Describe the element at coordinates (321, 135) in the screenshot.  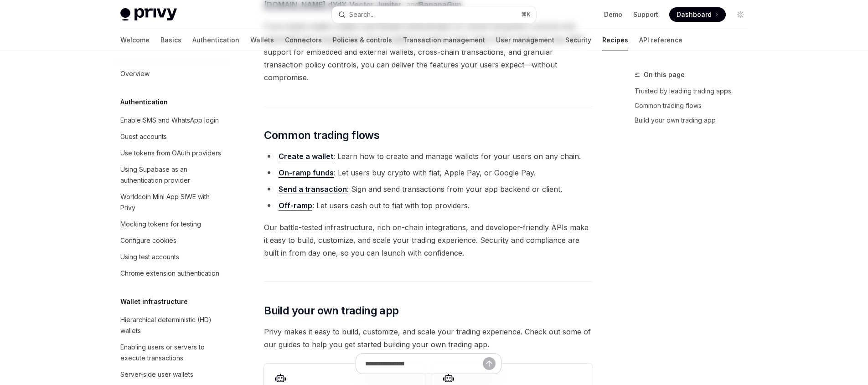
I see `span: Common trading flows` at that location.